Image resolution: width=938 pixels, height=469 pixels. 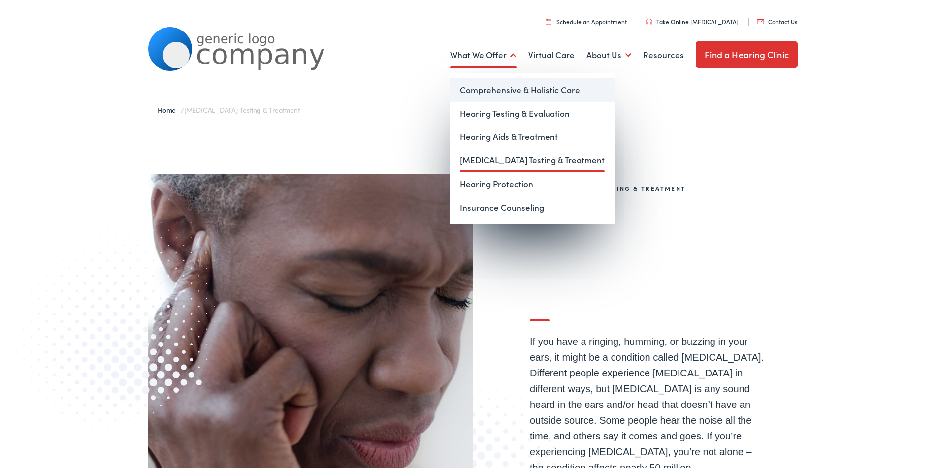 What do you see at coordinates (661, 291) in the screenshot?
I see `span: help.` at bounding box center [661, 291].